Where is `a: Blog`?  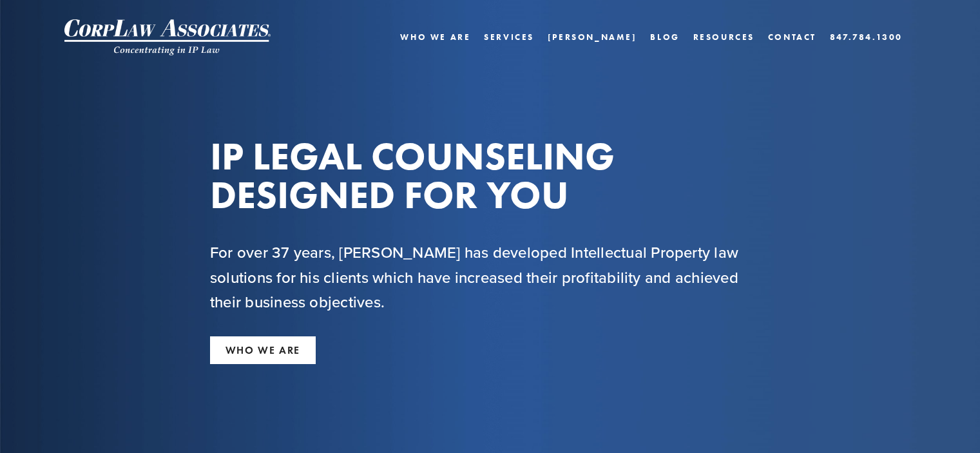
a: Blog is located at coordinates (664, 37).